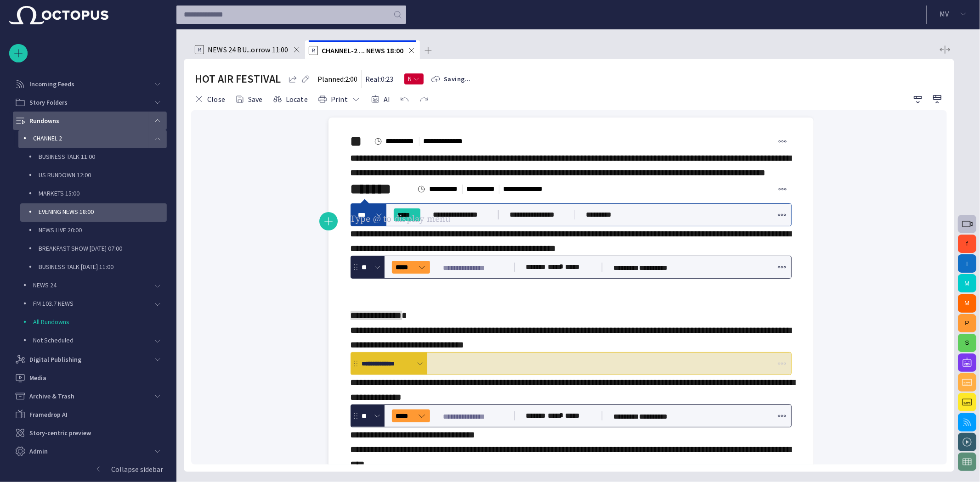  I want to click on p: Digital Publishing, so click(55, 360).